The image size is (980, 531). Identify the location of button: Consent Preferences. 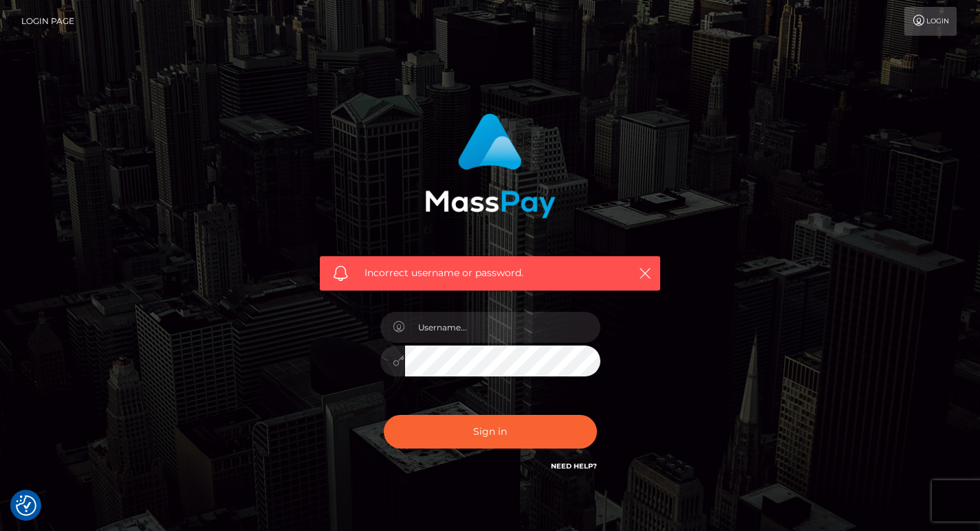
(26, 506).